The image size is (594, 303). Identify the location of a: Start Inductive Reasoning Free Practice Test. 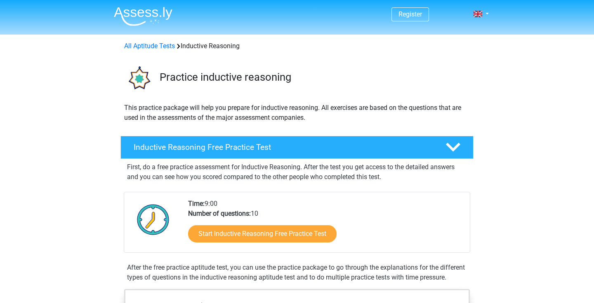
(262, 234).